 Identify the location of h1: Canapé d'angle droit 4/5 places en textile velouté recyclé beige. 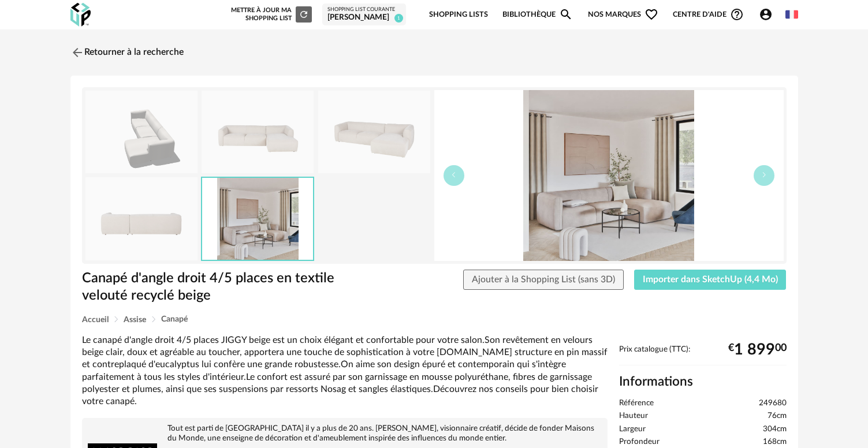
(225, 287).